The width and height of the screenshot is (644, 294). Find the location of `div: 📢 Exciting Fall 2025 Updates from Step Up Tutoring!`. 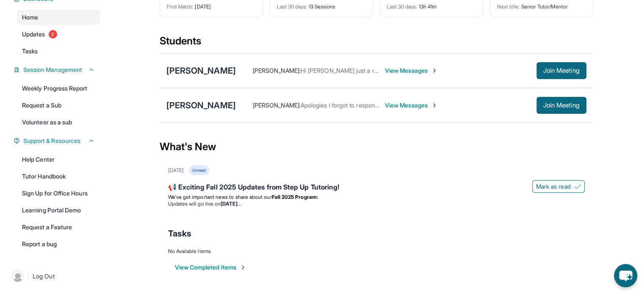

div: 📢 Exciting Fall 2025 Updates from Step Up Tutoring! is located at coordinates (376, 188).